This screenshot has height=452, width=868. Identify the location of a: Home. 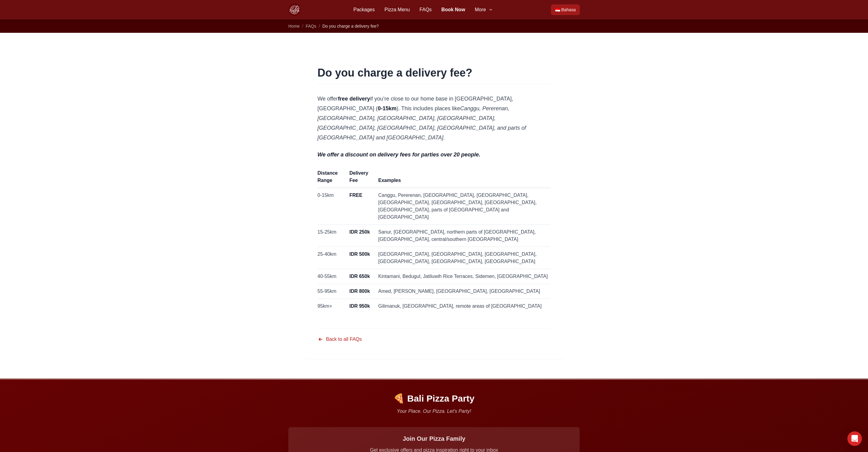
(294, 26).